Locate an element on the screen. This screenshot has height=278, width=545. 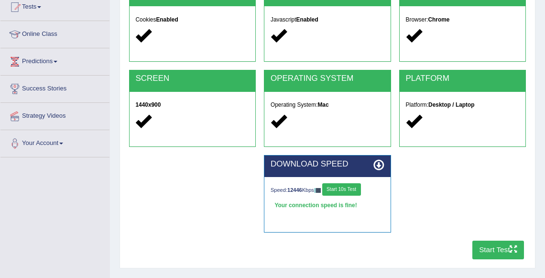
h2: OPERATING SYSTEM is located at coordinates (328, 78).